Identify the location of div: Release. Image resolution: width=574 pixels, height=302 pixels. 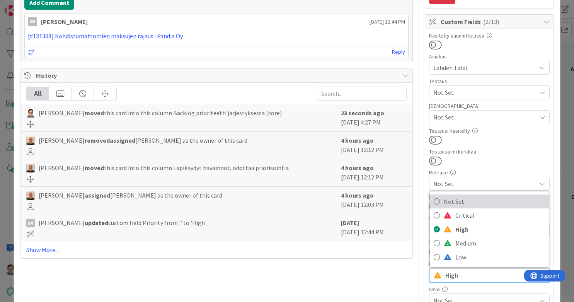
(489, 172).